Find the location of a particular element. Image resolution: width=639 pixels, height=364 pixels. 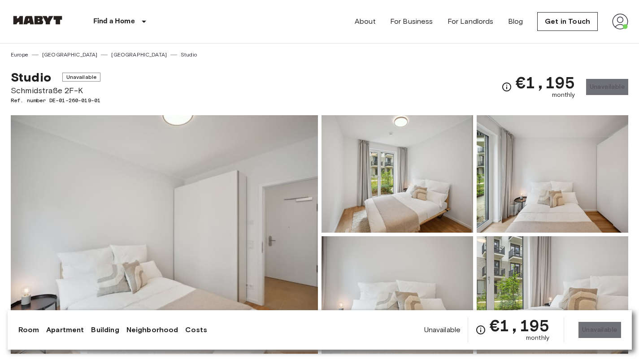

a: Blog is located at coordinates (516, 22).